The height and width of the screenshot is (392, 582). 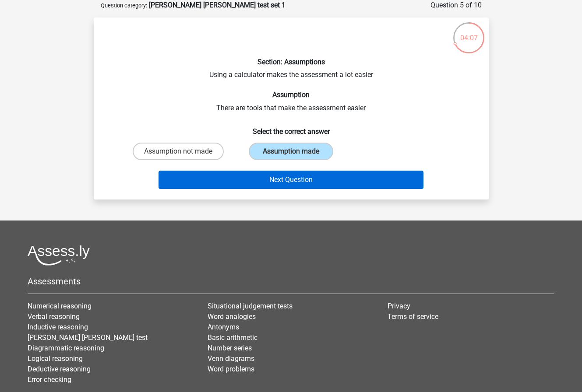 What do you see at coordinates (229, 348) in the screenshot?
I see `a: Number series` at bounding box center [229, 348].